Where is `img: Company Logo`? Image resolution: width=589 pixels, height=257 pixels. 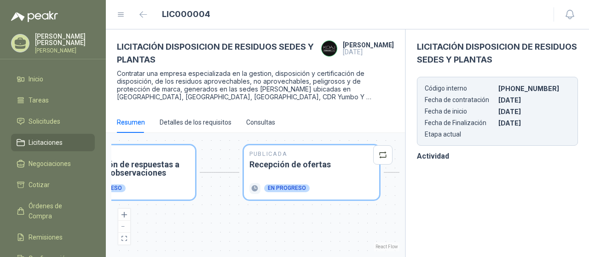
img: Company Logo is located at coordinates (329, 48).